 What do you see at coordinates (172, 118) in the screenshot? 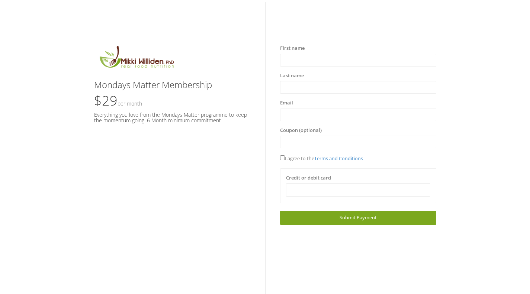
I see `h5: Everything you love from the Mondays Matter programme to keep the momentum going. 6 Month minimum...` at bounding box center [172, 118].